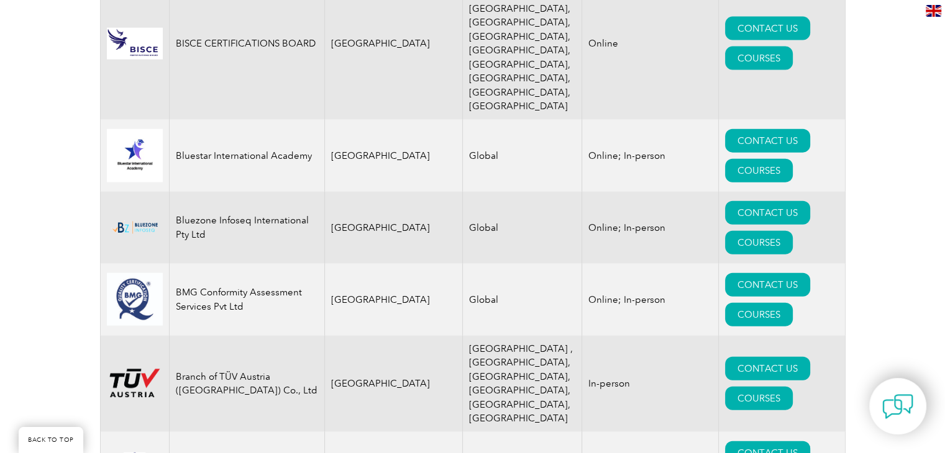 The width and height of the screenshot is (945, 453). What do you see at coordinates (135, 228) in the screenshot?
I see `img: bf5d7865-000f-ed11-b83d-00224814fd52-logo.png` at bounding box center [135, 228].